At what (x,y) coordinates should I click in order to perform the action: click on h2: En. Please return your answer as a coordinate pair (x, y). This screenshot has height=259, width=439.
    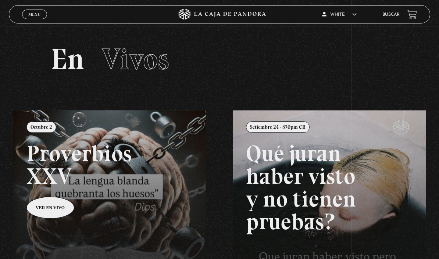
    Looking at the image, I should click on (219, 59).